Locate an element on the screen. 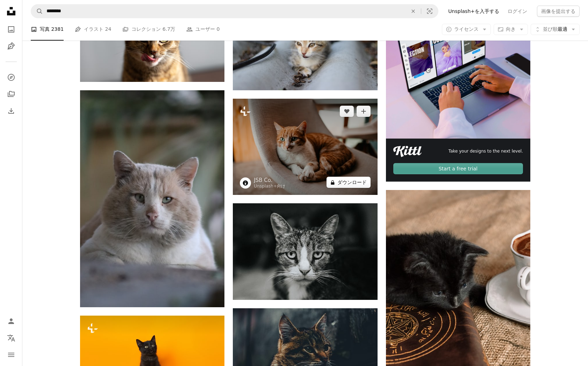  div: Start a free trial is located at coordinates (458, 169).